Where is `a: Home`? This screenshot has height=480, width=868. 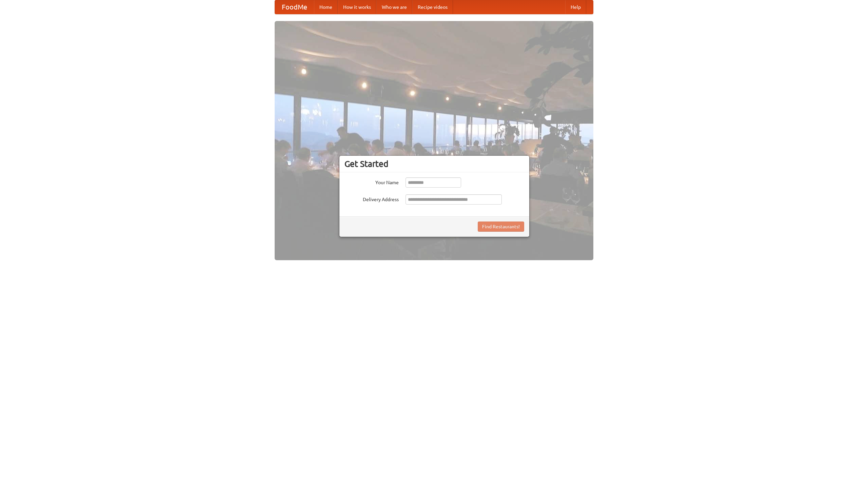
a: Home is located at coordinates (326, 7).